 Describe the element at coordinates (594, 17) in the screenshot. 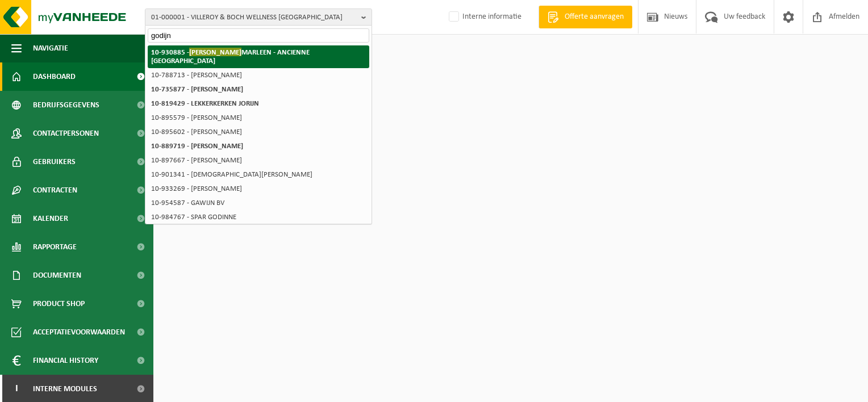

I see `span: Offerte aanvragen` at that location.